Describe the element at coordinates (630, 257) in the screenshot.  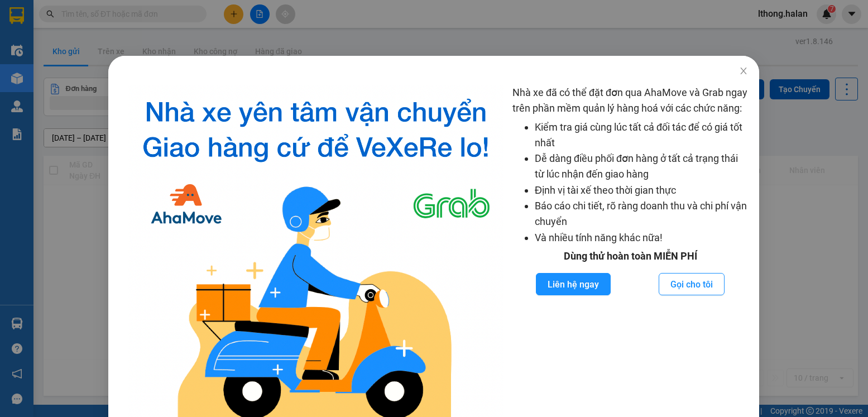
I see `div: Dùng thử hoàn toàn MIỄN PHÍ` at that location.